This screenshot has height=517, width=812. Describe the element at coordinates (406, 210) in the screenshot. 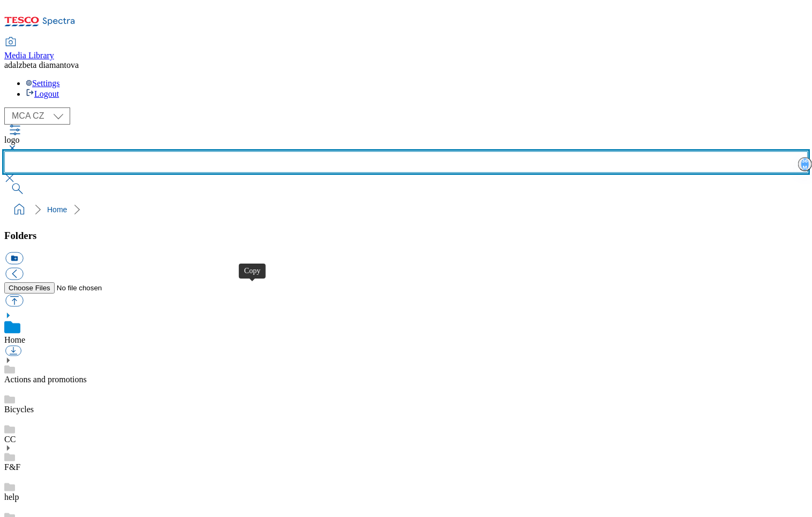

I see `nav: breadcrumb` at that location.